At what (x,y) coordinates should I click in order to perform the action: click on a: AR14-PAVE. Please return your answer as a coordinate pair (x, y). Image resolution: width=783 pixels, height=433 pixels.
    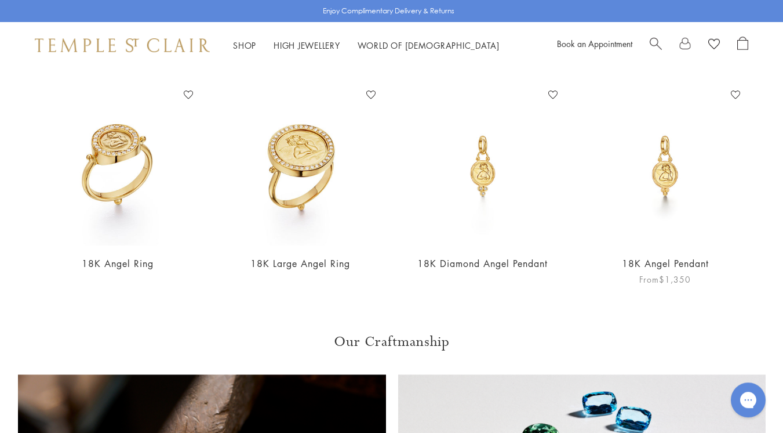
    Looking at the image, I should click on (300, 165).